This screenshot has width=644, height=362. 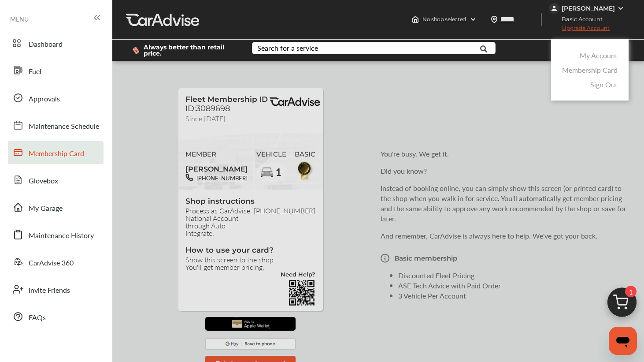 What do you see at coordinates (44, 99) in the screenshot?
I see `span: Approvals` at bounding box center [44, 99].